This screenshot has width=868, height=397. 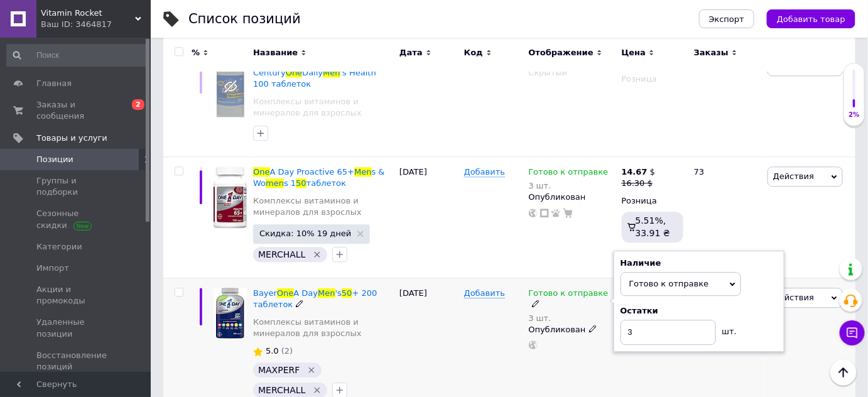 I want to click on span: Импорт, so click(x=53, y=268).